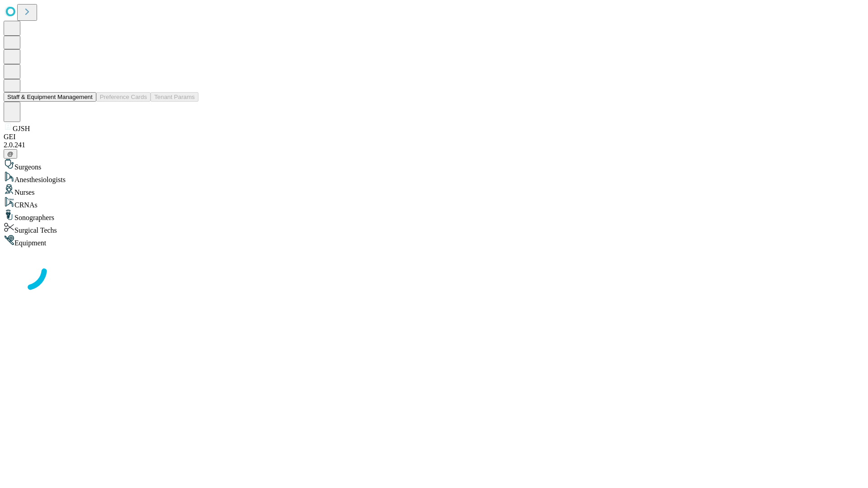 This screenshot has width=868, height=488. I want to click on div: 2.0.241, so click(434, 145).